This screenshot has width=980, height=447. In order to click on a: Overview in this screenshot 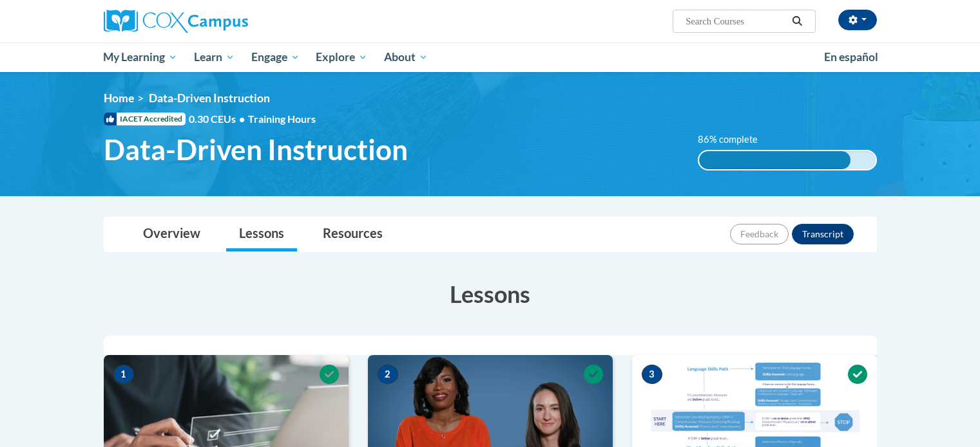, I will do `click(172, 234)`.